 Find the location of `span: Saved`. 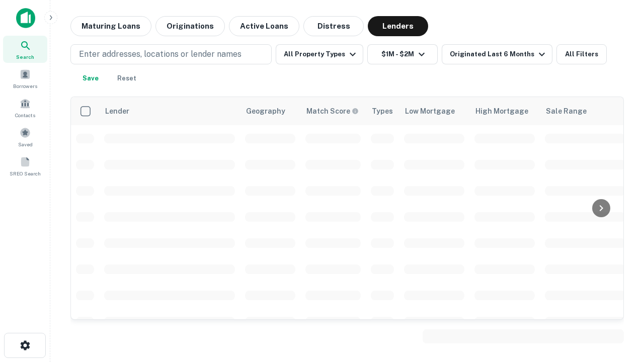

span: Saved is located at coordinates (25, 145).